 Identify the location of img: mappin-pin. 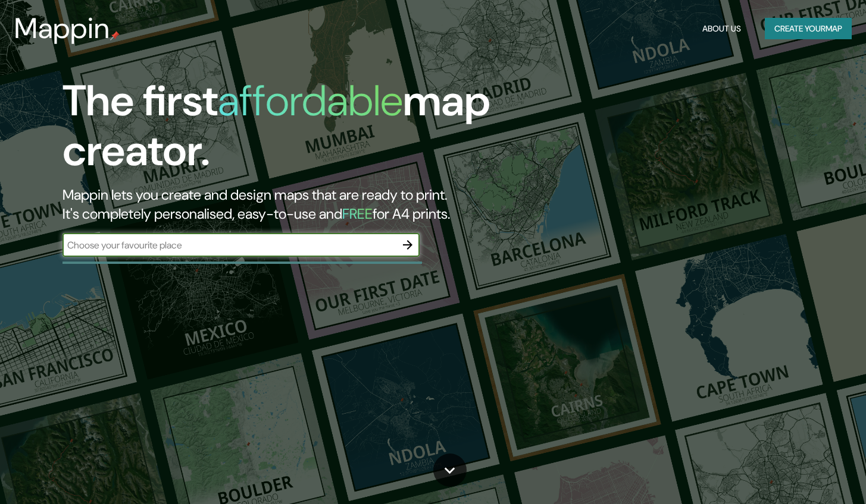
(115, 36).